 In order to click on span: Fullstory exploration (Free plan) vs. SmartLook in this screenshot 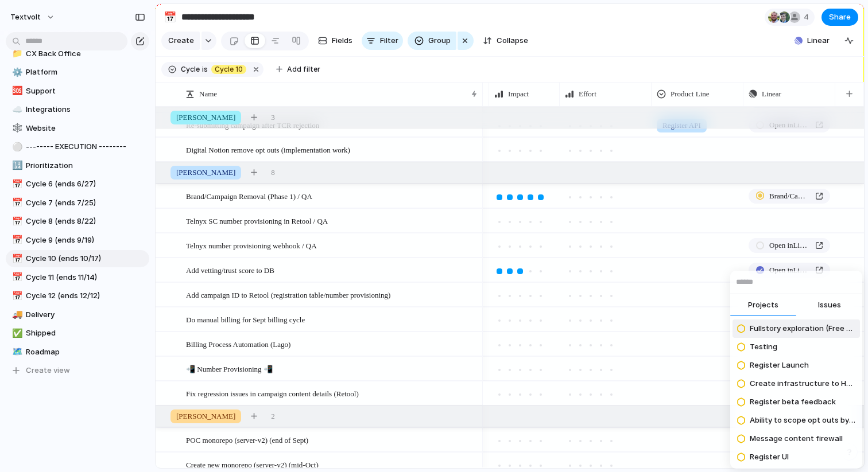, I will do `click(803, 329)`.